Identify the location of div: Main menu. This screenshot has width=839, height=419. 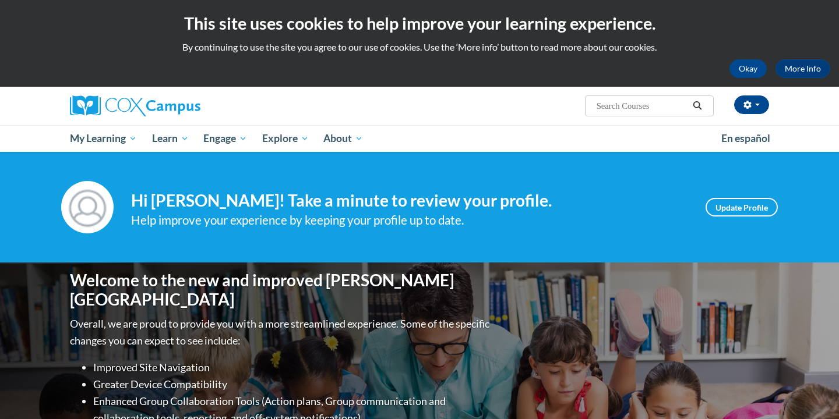
(419, 139).